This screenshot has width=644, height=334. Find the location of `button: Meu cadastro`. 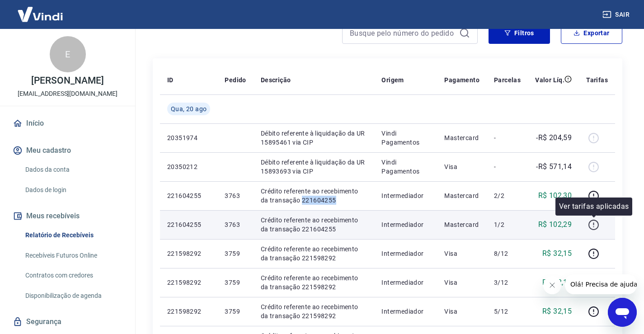

button: Meu cadastro is located at coordinates (68, 150).